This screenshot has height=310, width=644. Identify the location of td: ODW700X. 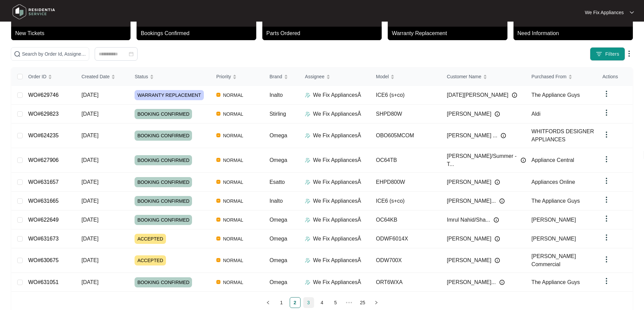
(406, 261).